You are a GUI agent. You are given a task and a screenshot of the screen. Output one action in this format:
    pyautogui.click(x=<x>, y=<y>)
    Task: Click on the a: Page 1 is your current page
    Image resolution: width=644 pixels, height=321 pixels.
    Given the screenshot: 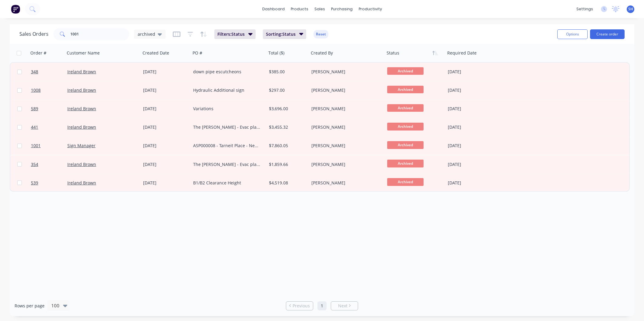 What is the action you would take?
    pyautogui.click(x=322, y=306)
    